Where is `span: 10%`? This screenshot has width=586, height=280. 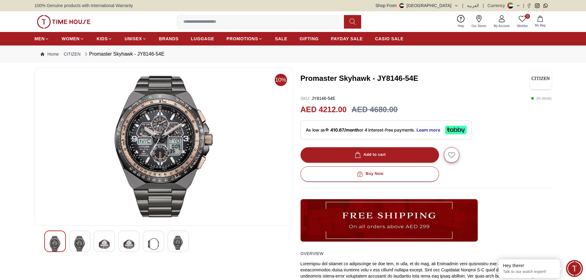 span: 10% is located at coordinates (281, 80).